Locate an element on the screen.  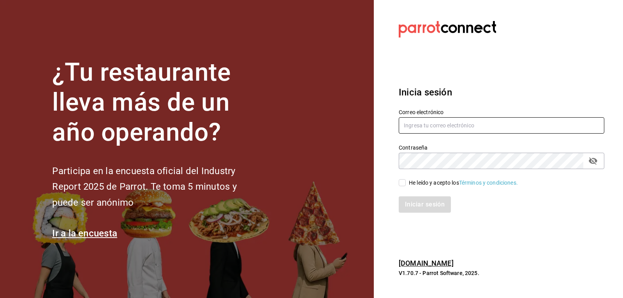
div: He leído y acepto los is located at coordinates (464, 183).